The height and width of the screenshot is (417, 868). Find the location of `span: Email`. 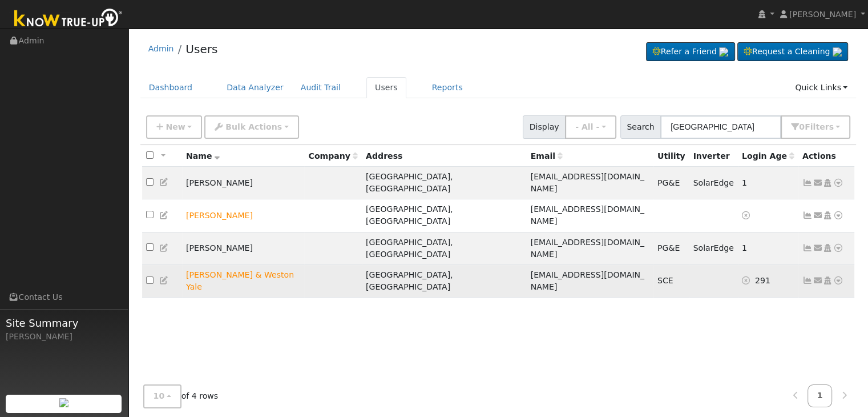

span: Email is located at coordinates (547, 156).